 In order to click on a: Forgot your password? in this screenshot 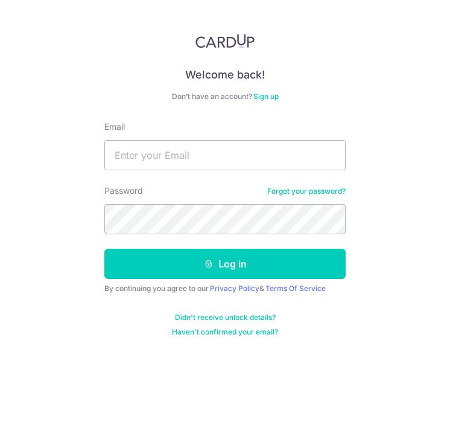, I will do `click(307, 191)`.